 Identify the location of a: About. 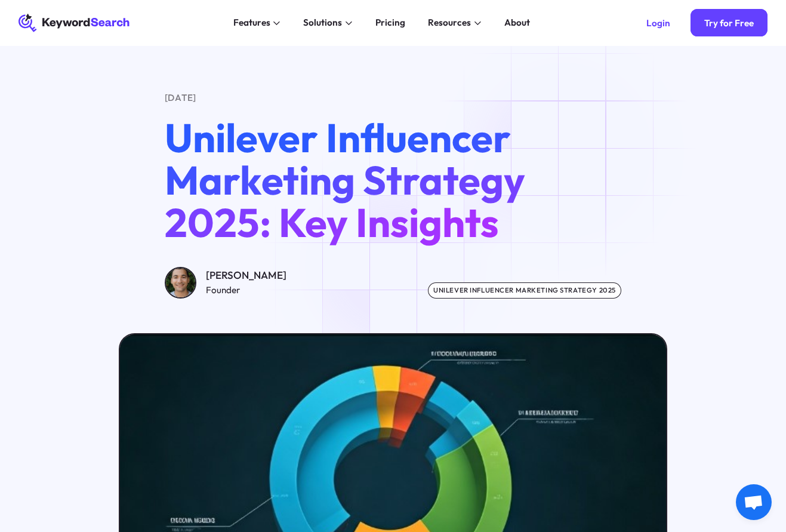
(517, 22).